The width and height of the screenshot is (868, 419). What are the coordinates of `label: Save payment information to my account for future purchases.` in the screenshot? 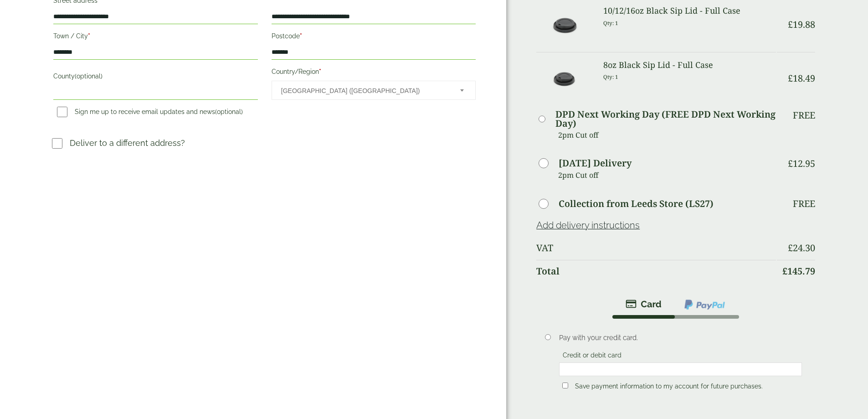 It's located at (669, 387).